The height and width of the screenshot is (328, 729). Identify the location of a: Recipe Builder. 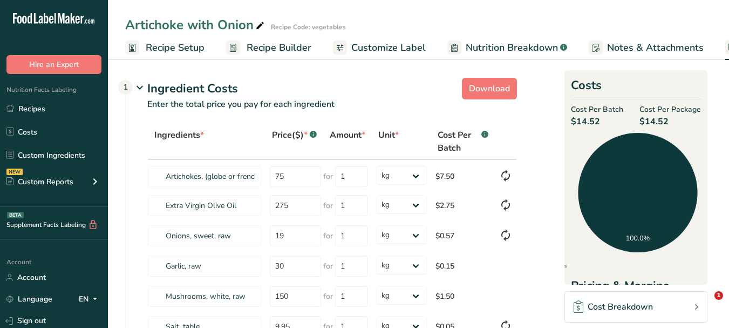
(269, 48).